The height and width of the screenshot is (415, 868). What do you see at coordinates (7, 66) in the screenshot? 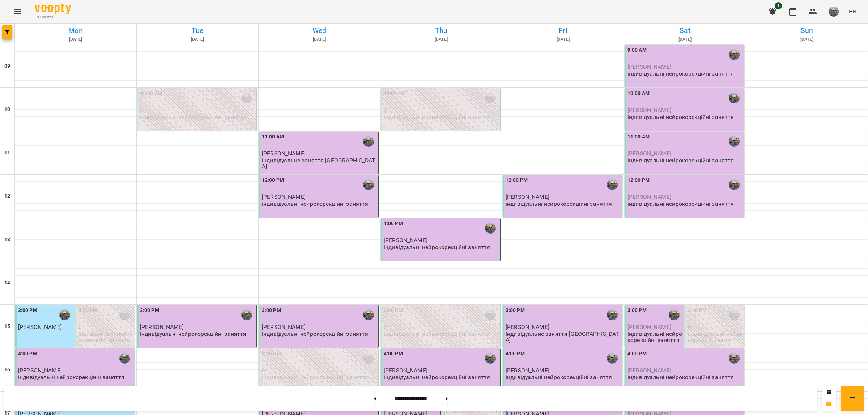
I see `h6: 09` at bounding box center [7, 66].